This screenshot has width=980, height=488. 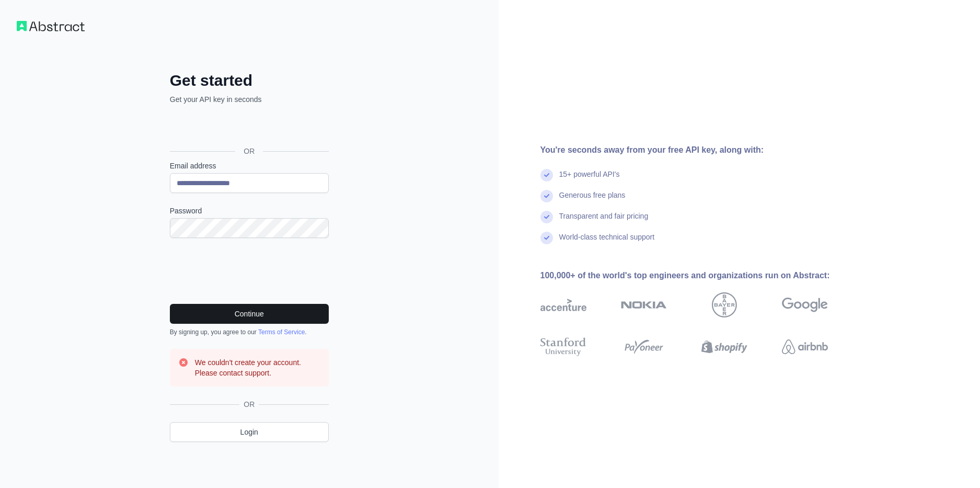 I want to click on p: Get your API key in seconds, so click(x=249, y=99).